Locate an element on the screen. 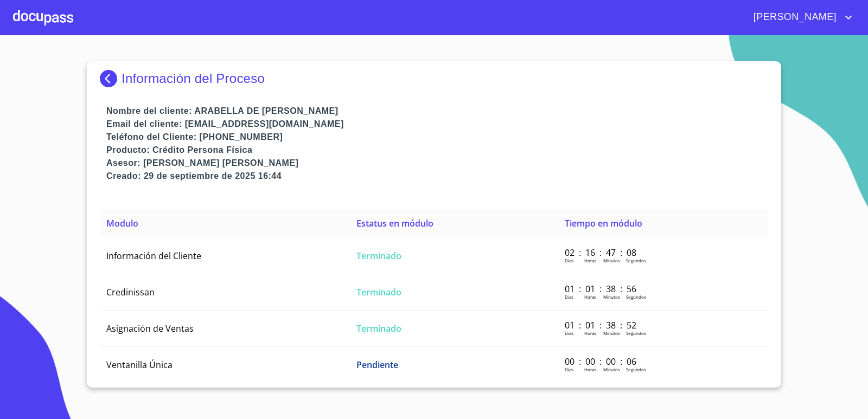 The height and width of the screenshot is (419, 868). span: Estatus en módulo is located at coordinates (395, 223).